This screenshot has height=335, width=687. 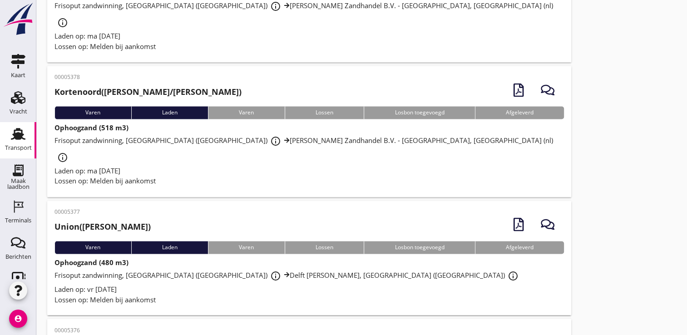 I want to click on div: Kaart, so click(x=18, y=75).